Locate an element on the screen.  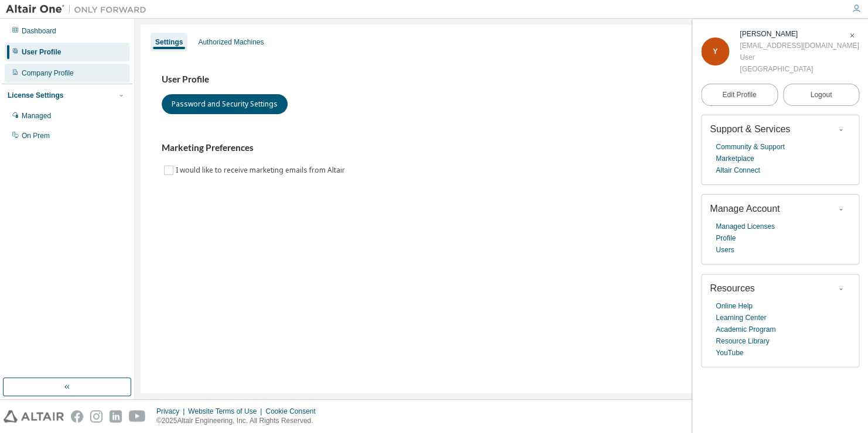
a: Online Help is located at coordinates (734, 306).